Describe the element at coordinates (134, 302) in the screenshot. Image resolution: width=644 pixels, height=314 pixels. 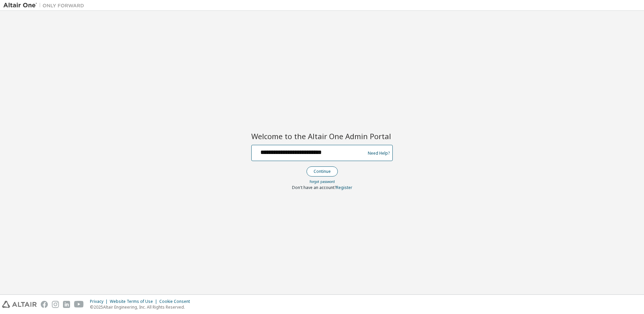
I see `div: Website Terms of Use` at that location.